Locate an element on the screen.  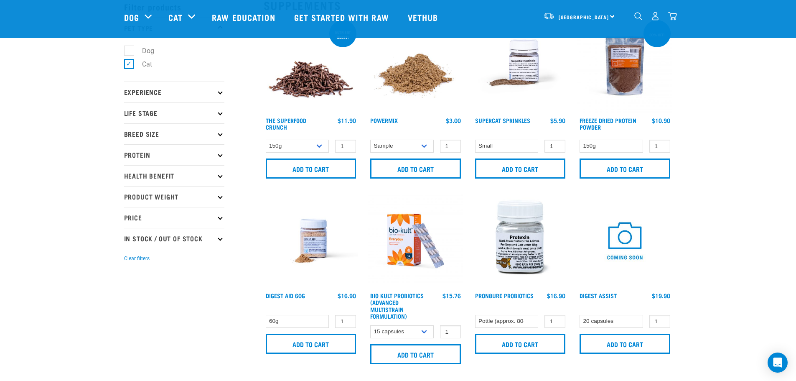
a: Powermix is located at coordinates (384, 120).